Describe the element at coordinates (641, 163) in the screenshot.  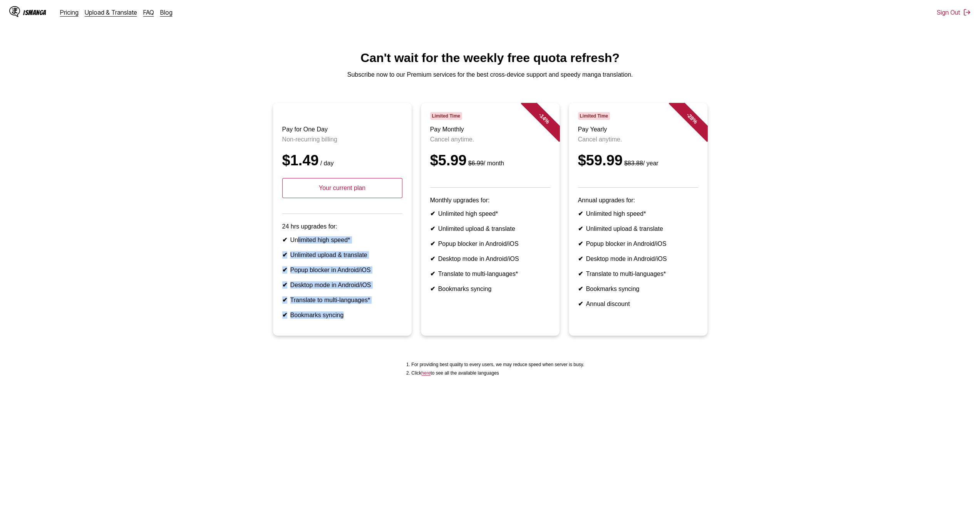
I see `small: / year` at that location.